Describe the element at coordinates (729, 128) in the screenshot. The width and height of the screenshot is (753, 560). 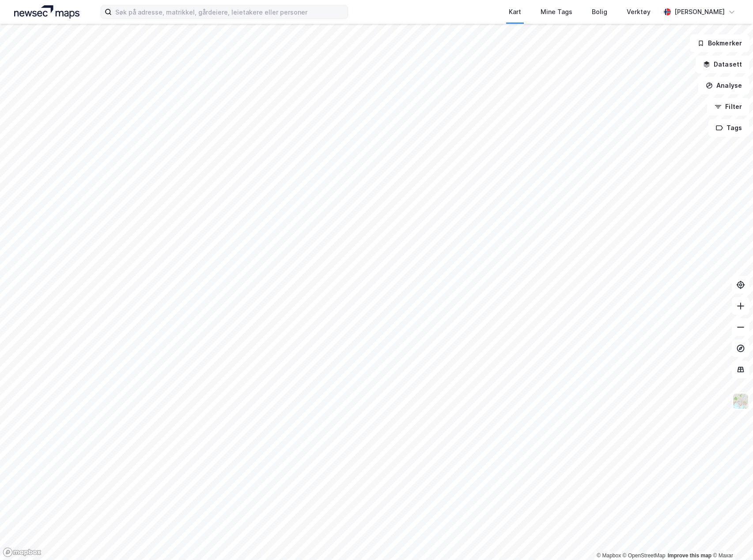
I see `button: Tags` at that location.